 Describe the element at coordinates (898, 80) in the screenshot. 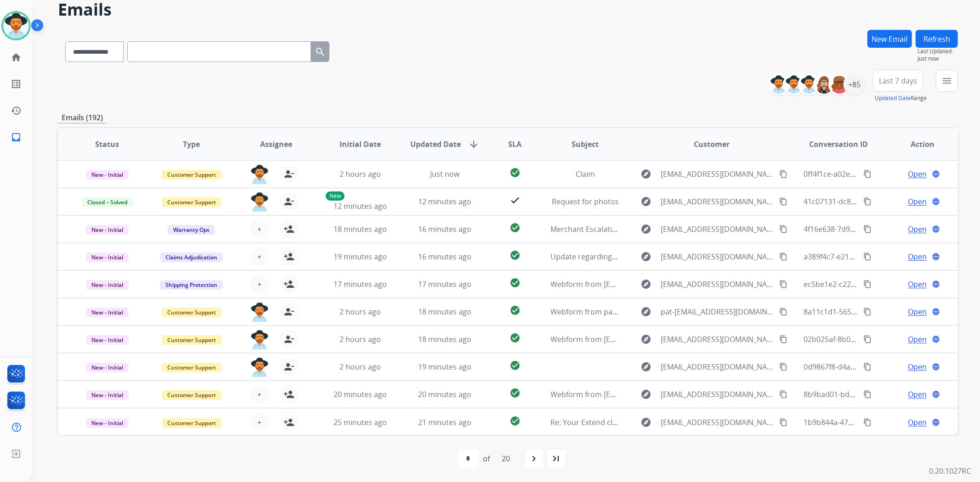

I see `span: Last 7 days` at that location.